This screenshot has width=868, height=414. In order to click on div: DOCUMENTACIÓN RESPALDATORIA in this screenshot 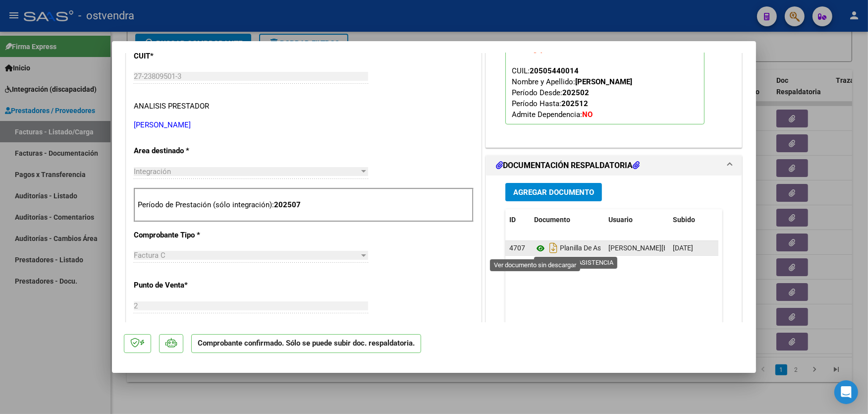, I will do `click(614, 278)`.